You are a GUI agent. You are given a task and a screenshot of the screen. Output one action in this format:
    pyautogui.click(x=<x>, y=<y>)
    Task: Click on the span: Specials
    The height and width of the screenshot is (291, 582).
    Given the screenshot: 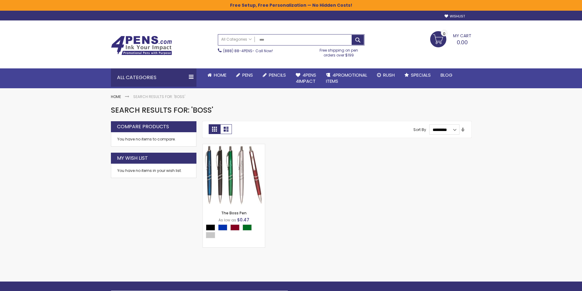 What is the action you would take?
    pyautogui.click(x=421, y=75)
    